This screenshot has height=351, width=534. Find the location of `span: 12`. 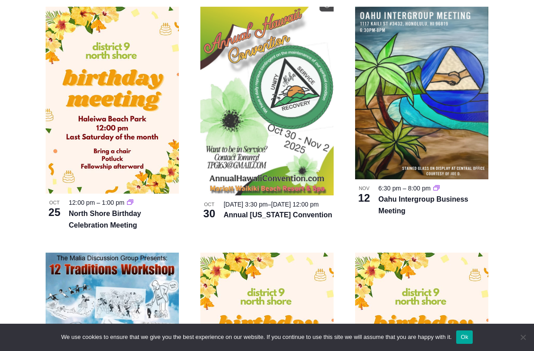

span: 12 is located at coordinates (364, 198).